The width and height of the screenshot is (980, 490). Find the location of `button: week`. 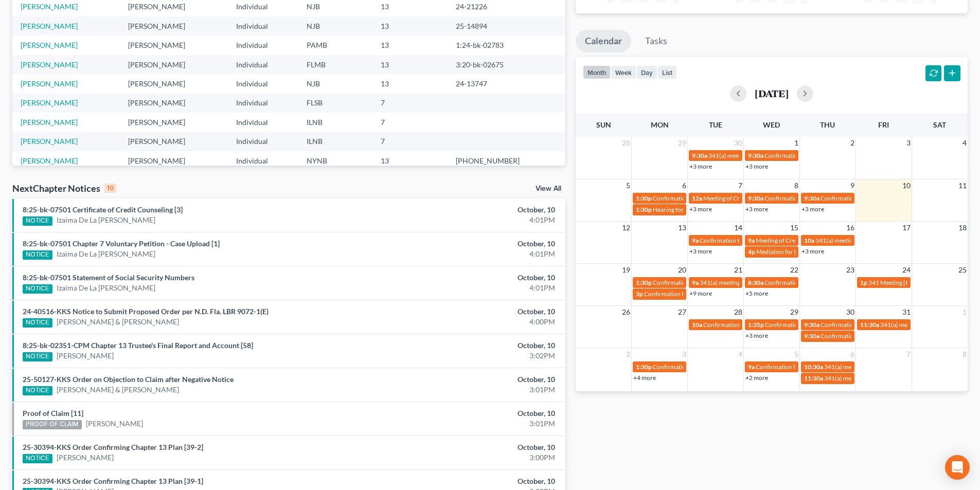

button: week is located at coordinates (624, 72).